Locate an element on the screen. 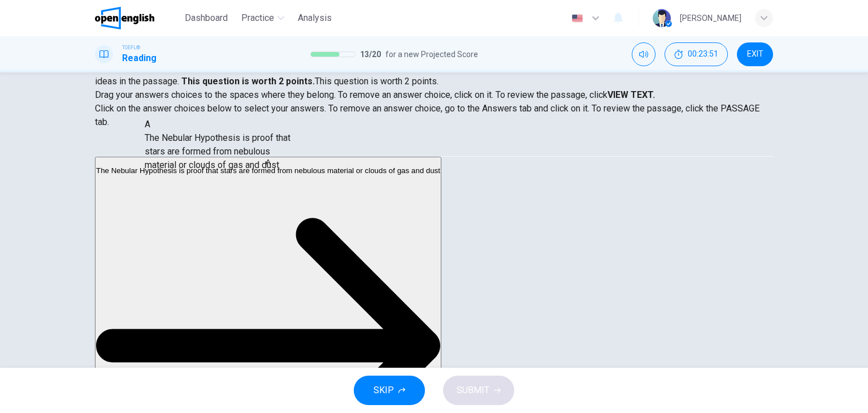  span: 13 / 20 is located at coordinates (370, 54).